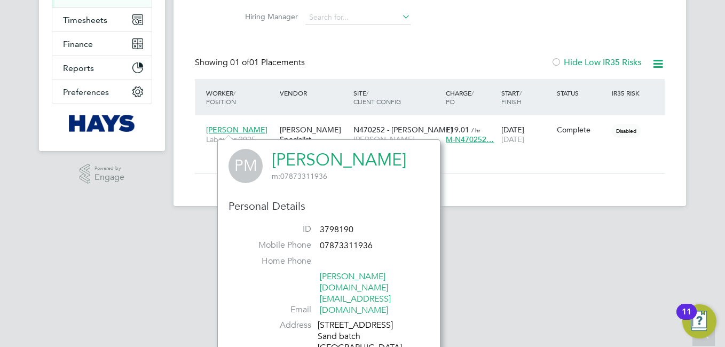 The height and width of the screenshot is (347, 725). Describe the element at coordinates (240, 139) in the screenshot. I see `span: Labourer 2025` at that location.